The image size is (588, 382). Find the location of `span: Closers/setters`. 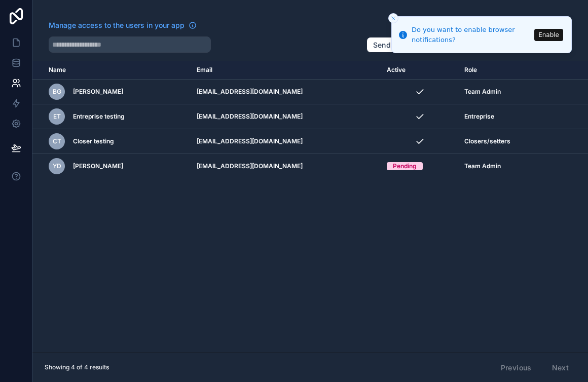

span: Closers/setters is located at coordinates (487, 142).